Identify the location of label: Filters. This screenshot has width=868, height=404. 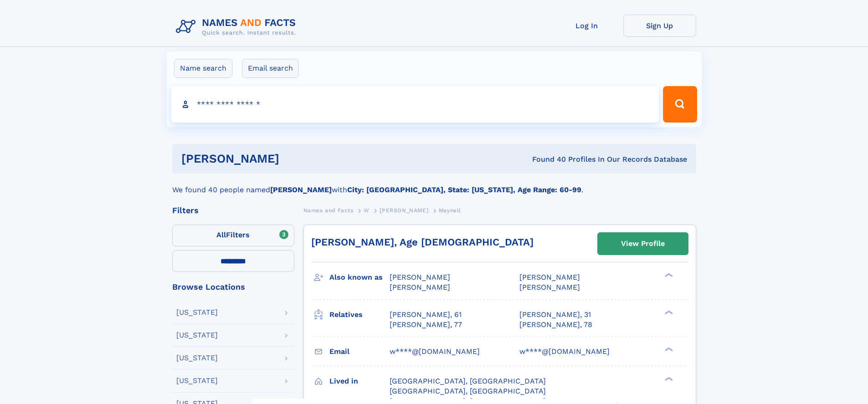
(233, 236).